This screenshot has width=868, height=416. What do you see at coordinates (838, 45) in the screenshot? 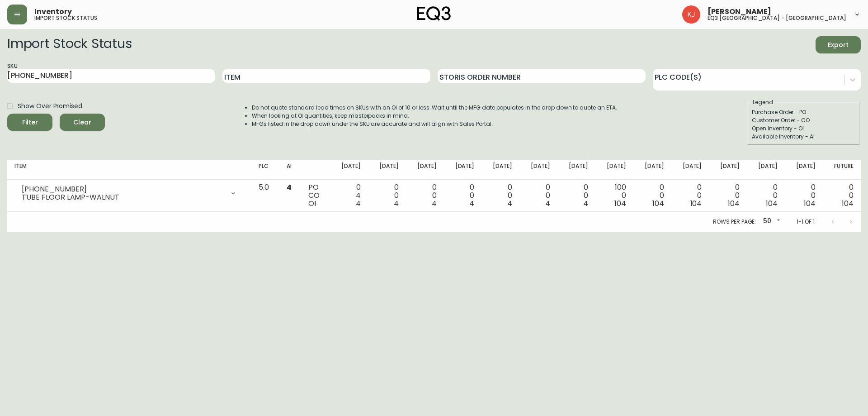
I see `span: Export` at bounding box center [838, 45].